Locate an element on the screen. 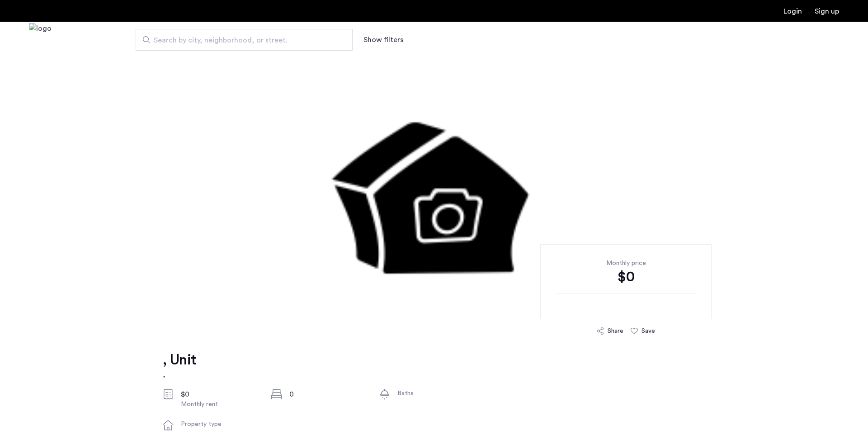 This screenshot has width=868, height=435. div: Property type is located at coordinates (219, 424).